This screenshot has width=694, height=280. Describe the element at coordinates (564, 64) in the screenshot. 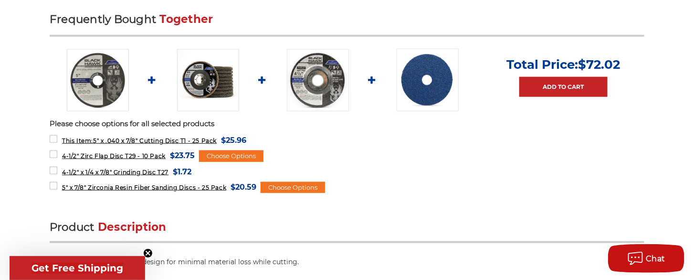

I see `p: Total Price:` at that location.